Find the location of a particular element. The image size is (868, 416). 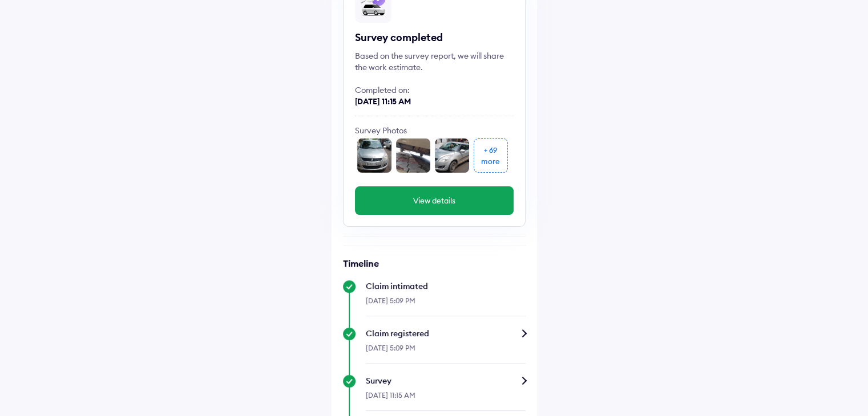

button: View details is located at coordinates (434, 201).